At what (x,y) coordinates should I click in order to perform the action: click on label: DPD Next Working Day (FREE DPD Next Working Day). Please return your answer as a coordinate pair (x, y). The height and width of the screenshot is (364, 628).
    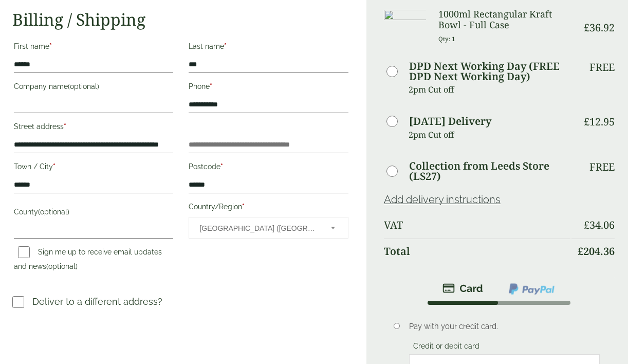
    Looking at the image, I should click on (489, 71).